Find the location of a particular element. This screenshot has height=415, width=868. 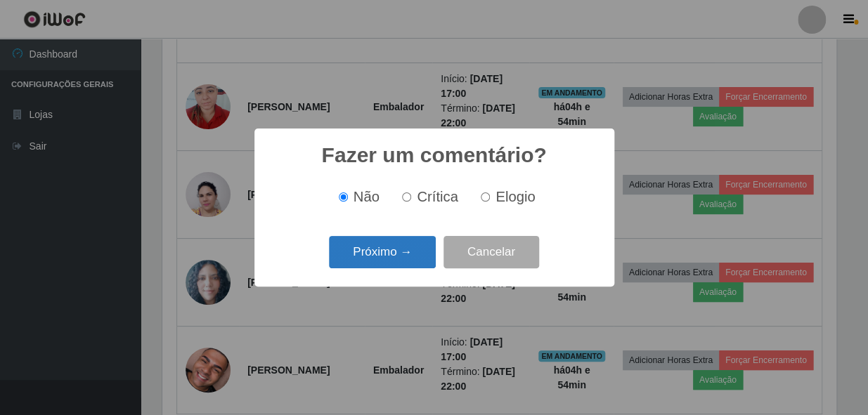

span: Não is located at coordinates (366, 196).